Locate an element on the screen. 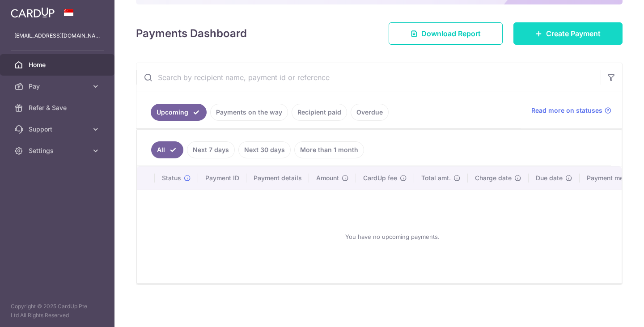 The image size is (644, 327). span: Support is located at coordinates (58, 129).